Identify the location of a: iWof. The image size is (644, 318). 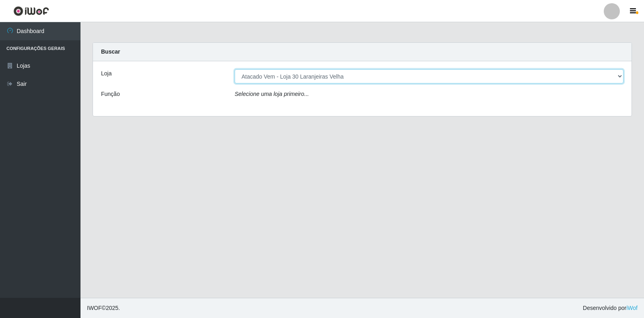
(632, 308).